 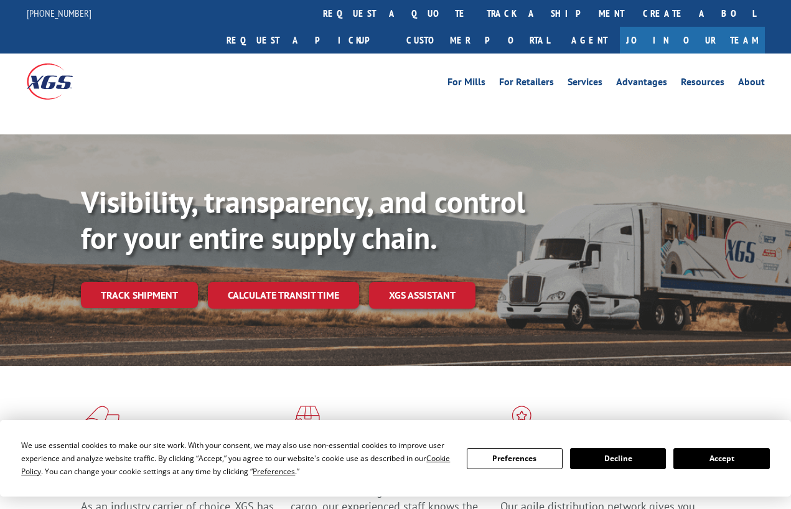 I want to click on button: Preferences, so click(x=515, y=459).